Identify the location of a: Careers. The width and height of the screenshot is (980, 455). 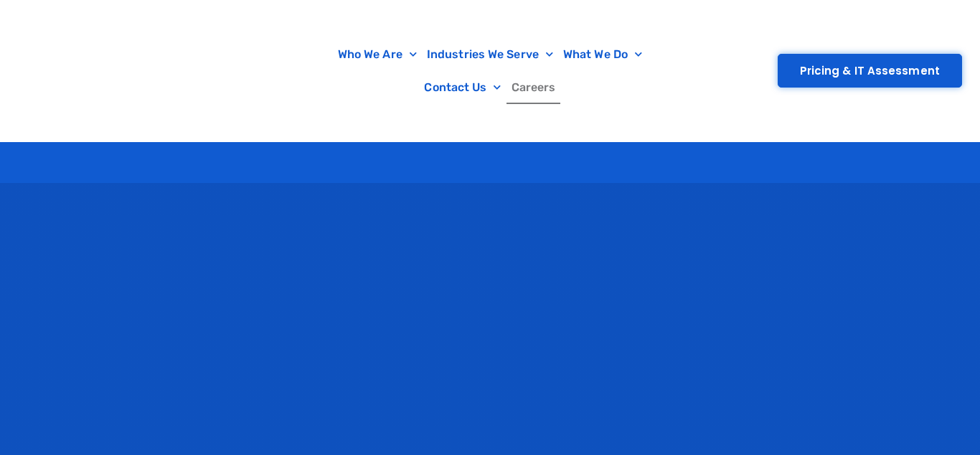
(533, 87).